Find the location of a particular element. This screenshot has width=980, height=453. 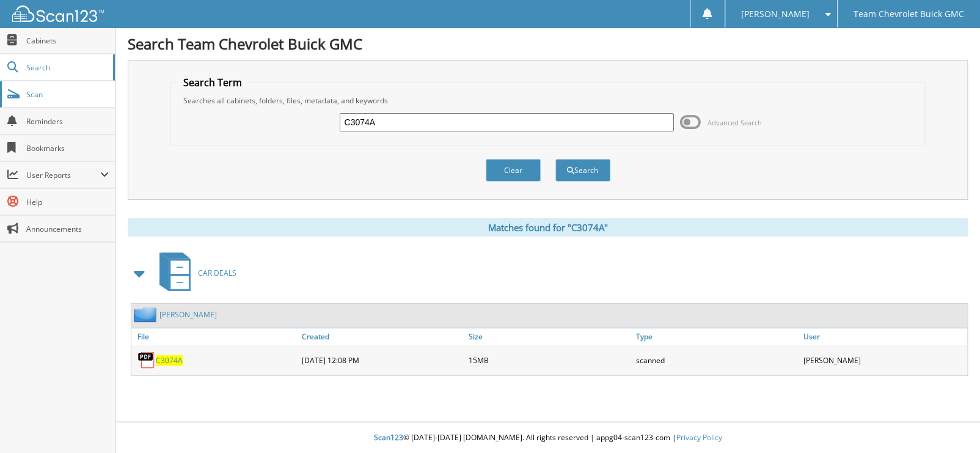

div: Chat Widget is located at coordinates (950, 424).